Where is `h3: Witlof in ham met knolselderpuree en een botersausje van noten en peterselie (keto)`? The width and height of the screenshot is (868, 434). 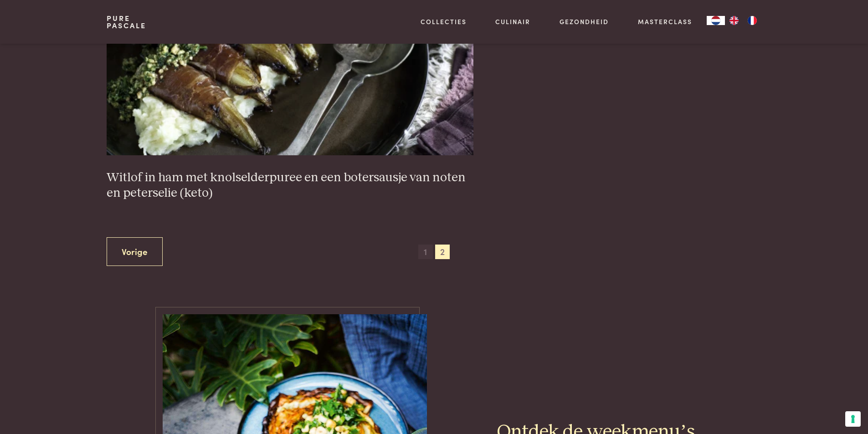 h3: Witlof in ham met knolselderpuree en een botersausje van noten en peterselie (keto) is located at coordinates (290, 185).